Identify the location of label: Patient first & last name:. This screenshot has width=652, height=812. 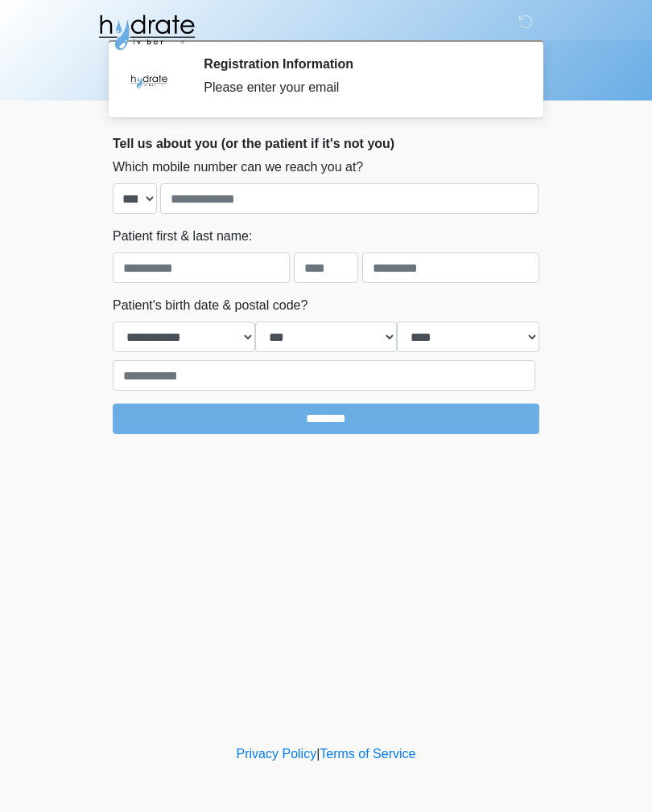
(182, 236).